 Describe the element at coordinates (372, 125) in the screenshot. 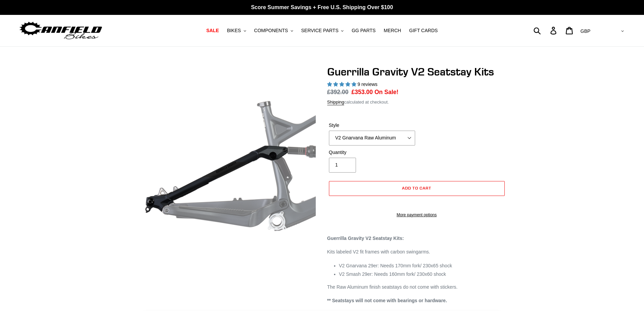

I see `label: Style` at that location.